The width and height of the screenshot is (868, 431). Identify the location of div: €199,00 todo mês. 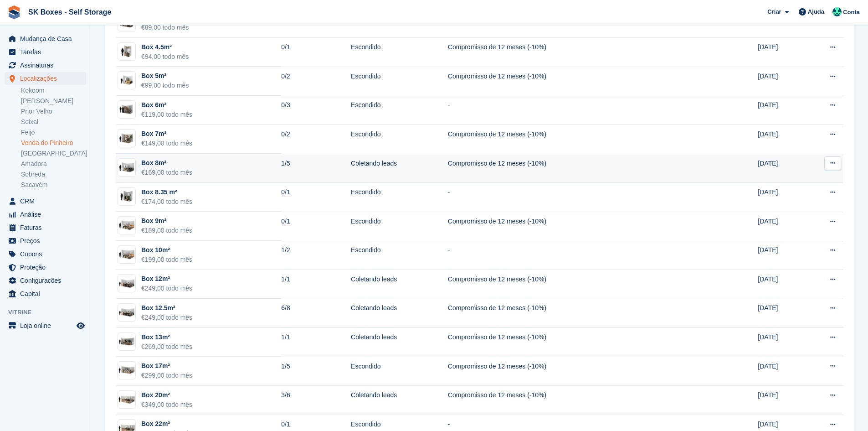
(167, 259).